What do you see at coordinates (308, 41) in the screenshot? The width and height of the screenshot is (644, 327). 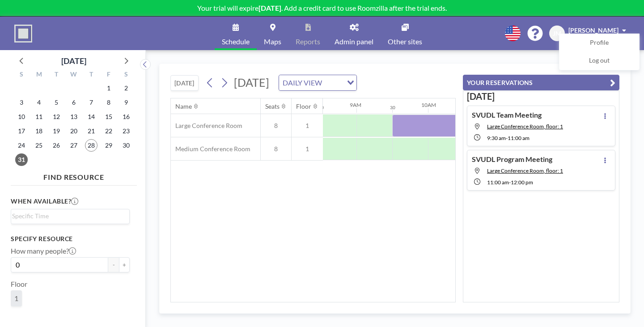 I see `span: Reports` at bounding box center [308, 41].